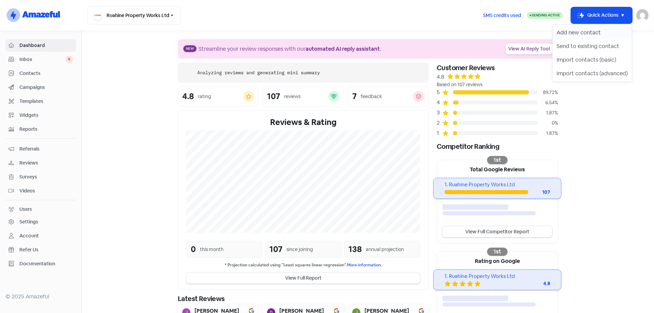 This screenshot has height=313, width=654. Describe the element at coordinates (343, 49) in the screenshot. I see `b: automated AI reply assistant` at that location.